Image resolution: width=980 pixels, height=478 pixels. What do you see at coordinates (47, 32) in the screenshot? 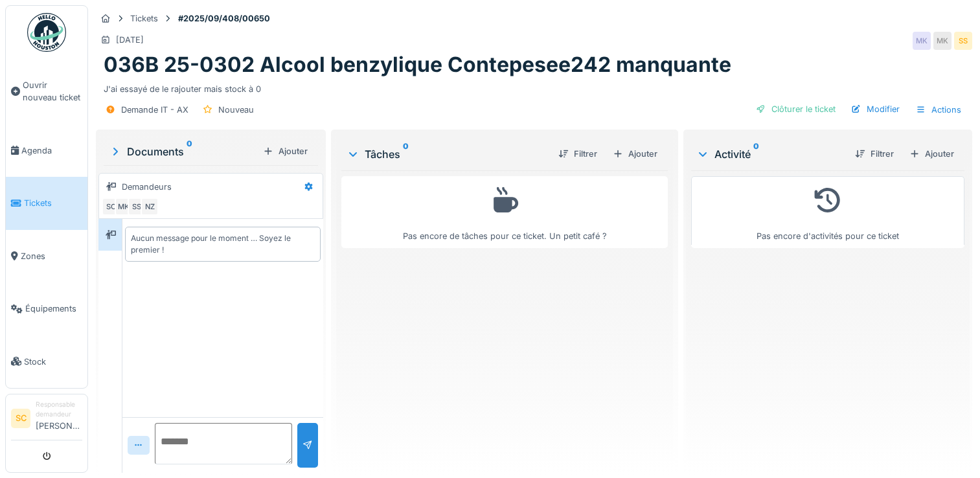
I see `img: Badge_color-CXgf-gQk.svg` at bounding box center [47, 32].